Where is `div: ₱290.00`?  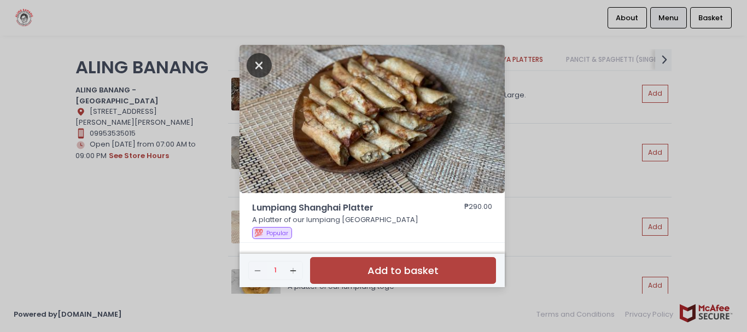 div: ₱290.00 is located at coordinates (478, 208).